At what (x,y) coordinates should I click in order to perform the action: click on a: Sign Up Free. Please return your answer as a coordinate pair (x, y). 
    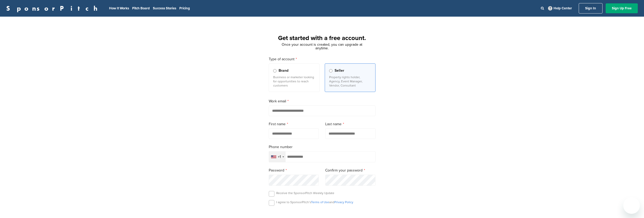
    Looking at the image, I should click on (622, 9).